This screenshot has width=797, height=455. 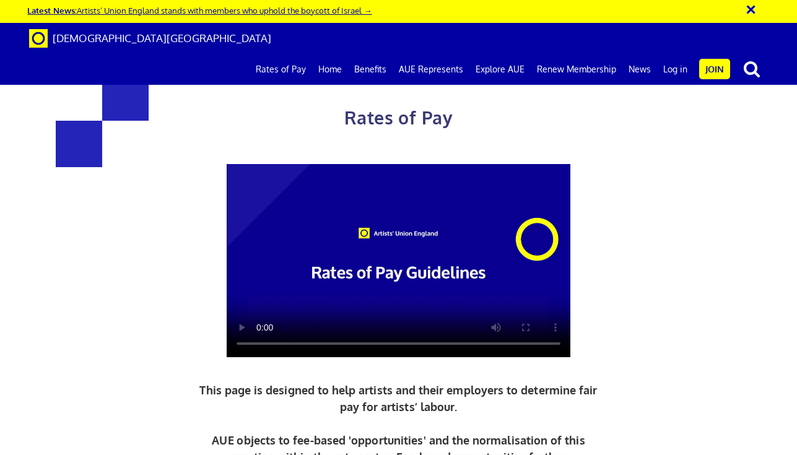 I want to click on a: Rates of Pay, so click(x=281, y=69).